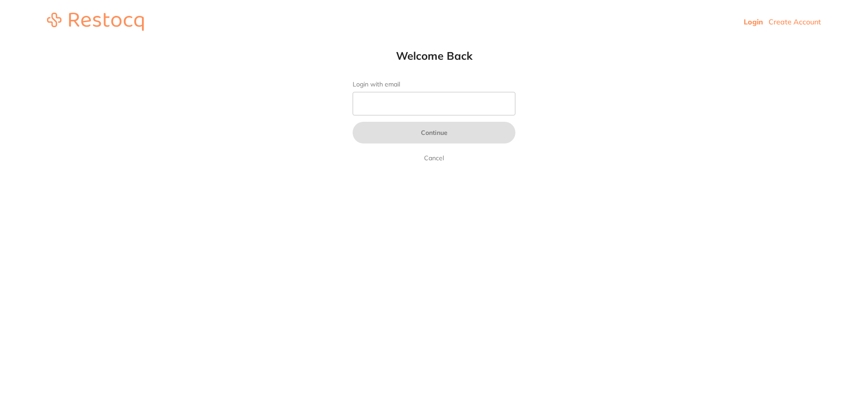  Describe the element at coordinates (795, 22) in the screenshot. I see `a: Create Account` at that location.